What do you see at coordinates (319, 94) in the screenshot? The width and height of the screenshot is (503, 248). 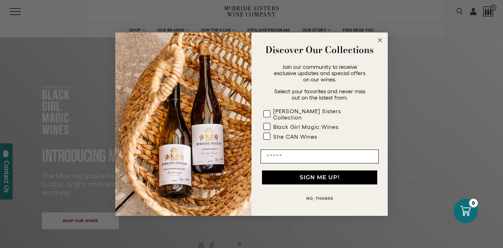 I see `span: Select your favorites and never miss out on the latest from:` at bounding box center [319, 94].